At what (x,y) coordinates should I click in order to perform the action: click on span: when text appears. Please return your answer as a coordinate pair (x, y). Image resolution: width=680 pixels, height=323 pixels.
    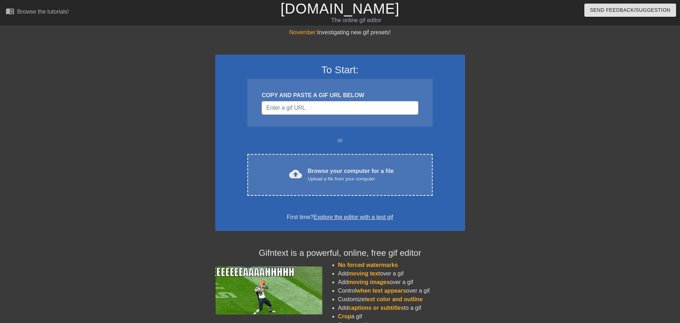
    Looking at the image, I should click on (381, 290).